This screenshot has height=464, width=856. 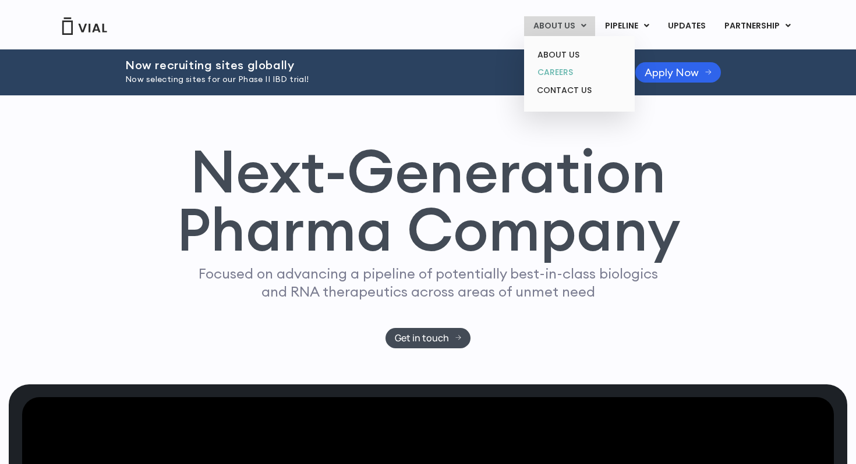 What do you see at coordinates (677, 72) in the screenshot?
I see `a: Apply Now` at bounding box center [677, 72].